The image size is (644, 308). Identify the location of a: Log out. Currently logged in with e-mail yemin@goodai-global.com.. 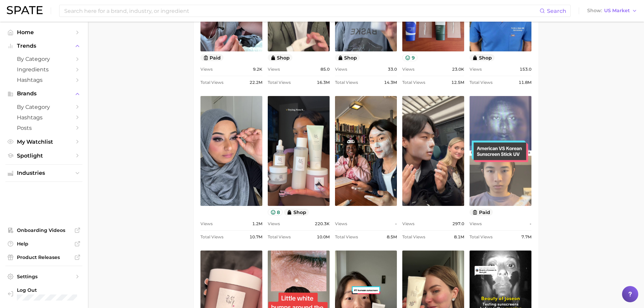
(44, 294).